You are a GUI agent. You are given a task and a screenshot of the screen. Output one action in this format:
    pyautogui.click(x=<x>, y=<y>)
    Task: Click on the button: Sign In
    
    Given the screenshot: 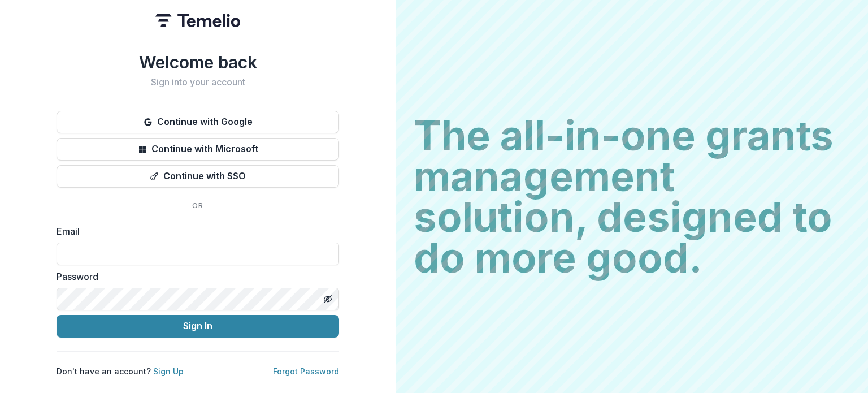 What is the action you would take?
    pyautogui.click(x=198, y=327)
    